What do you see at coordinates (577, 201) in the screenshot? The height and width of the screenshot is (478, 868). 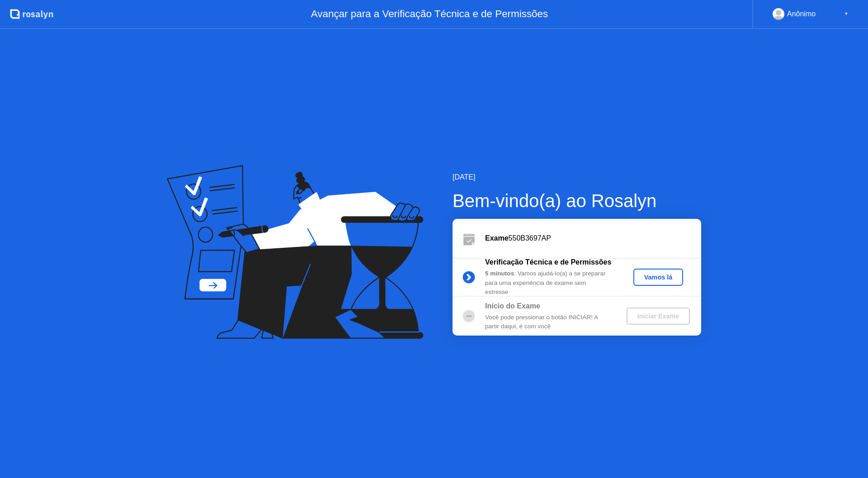 I see `div: Bem-vindo(a) ao Rosalyn` at bounding box center [577, 201].